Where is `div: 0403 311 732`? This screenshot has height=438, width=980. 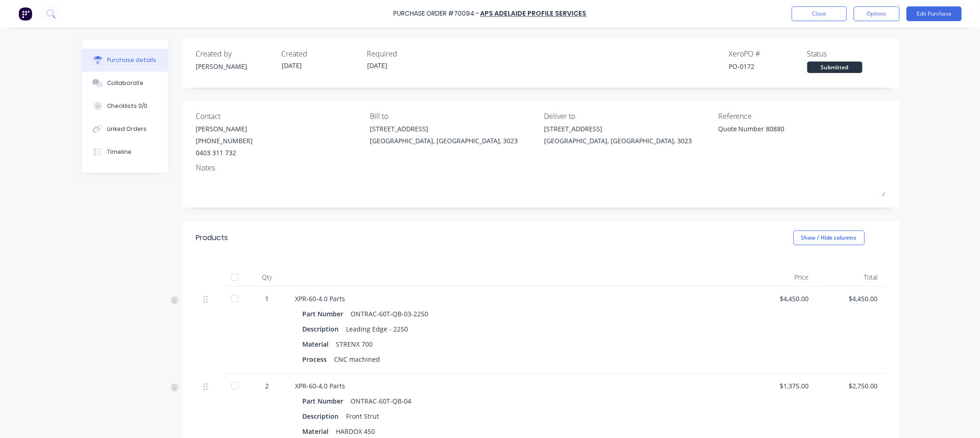 div: 0403 311 732 is located at coordinates (225, 152).